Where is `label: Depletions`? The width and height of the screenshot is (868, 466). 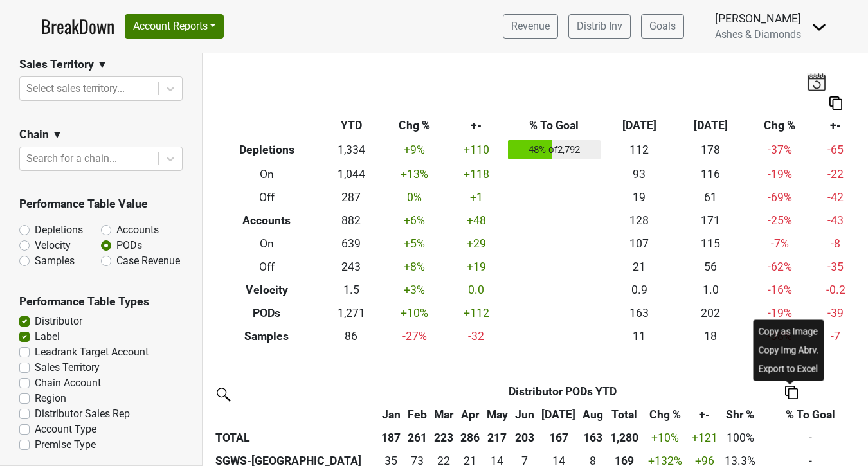
label: Depletions is located at coordinates (59, 230).